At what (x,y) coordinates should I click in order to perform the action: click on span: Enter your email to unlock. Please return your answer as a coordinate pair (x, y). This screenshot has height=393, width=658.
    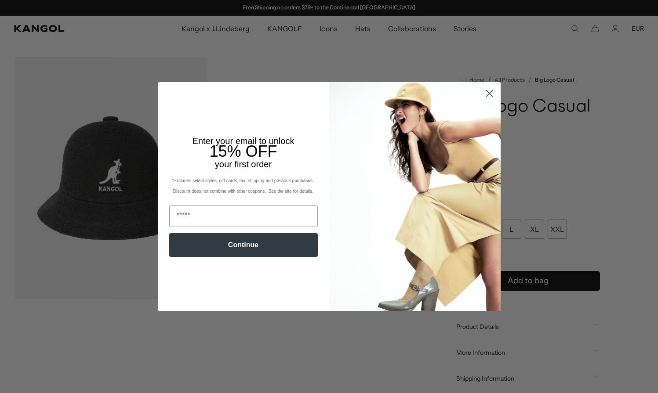
    Looking at the image, I should click on (244, 141).